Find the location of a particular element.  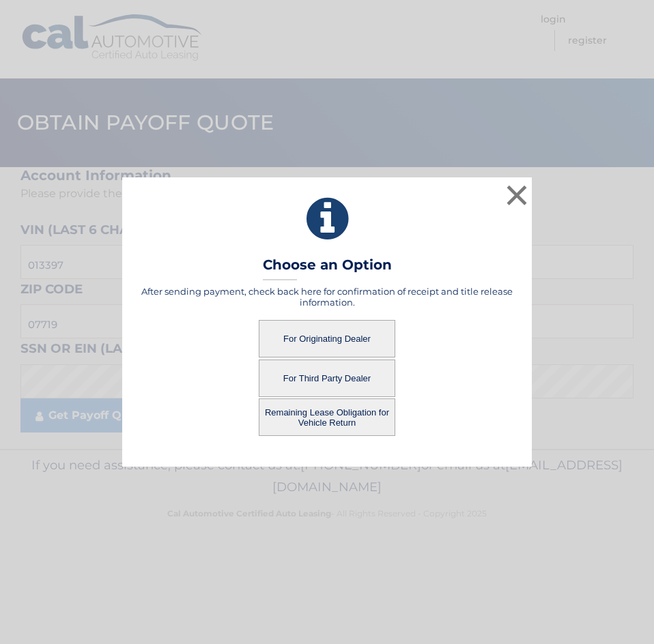

button: For Third Party Dealer is located at coordinates (327, 378).